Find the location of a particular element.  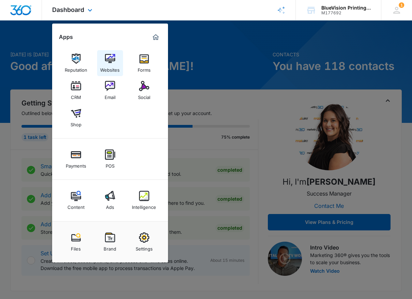

div: Shop is located at coordinates (76, 123).